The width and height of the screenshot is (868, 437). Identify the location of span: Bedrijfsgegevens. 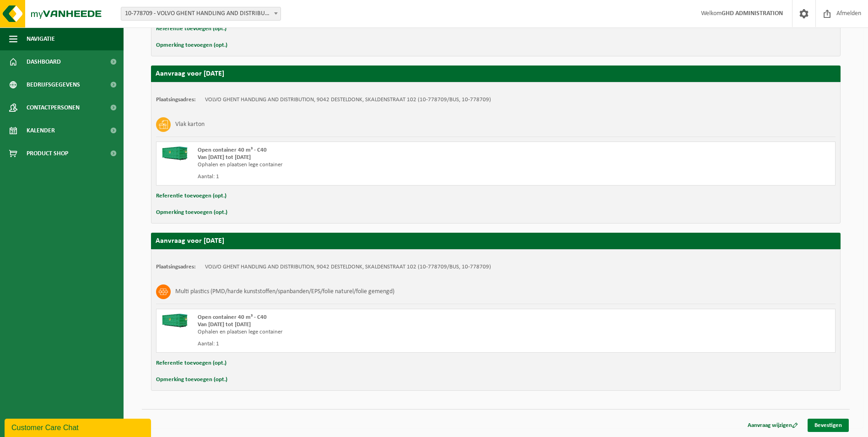
(53, 85).